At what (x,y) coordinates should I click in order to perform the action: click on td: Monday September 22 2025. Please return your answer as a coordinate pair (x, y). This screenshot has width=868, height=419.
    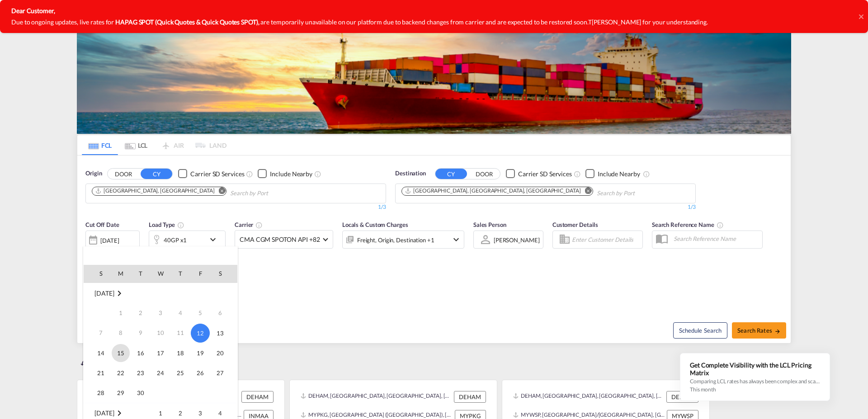
    Looking at the image, I should click on (120, 372).